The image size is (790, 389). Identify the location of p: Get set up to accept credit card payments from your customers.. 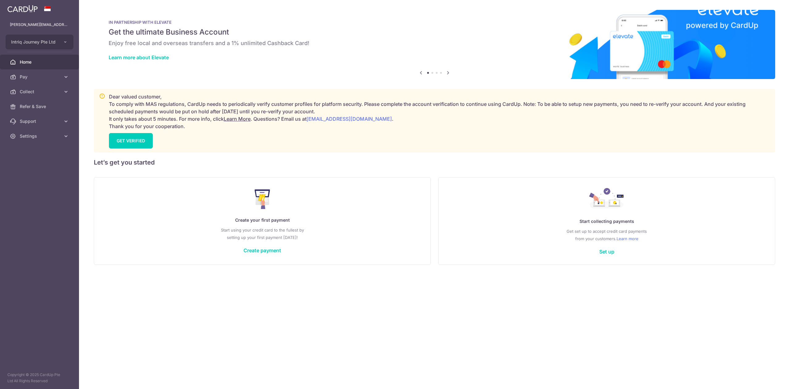
(607, 235).